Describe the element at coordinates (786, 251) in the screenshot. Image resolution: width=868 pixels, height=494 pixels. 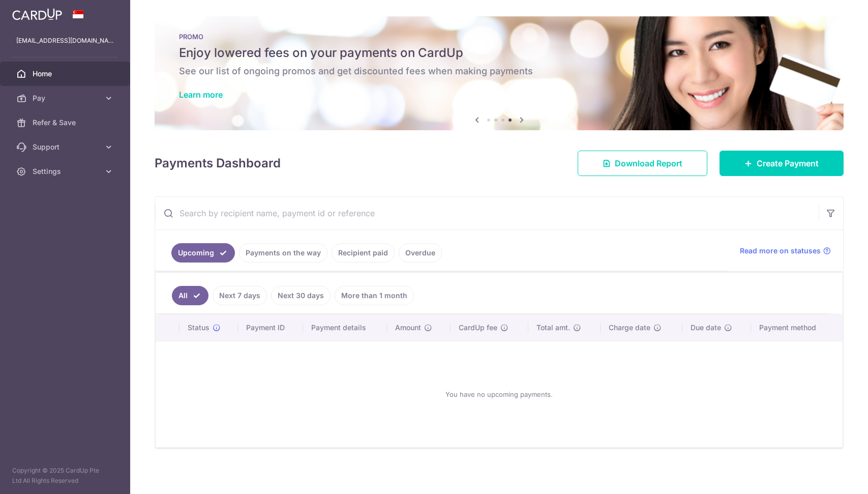
I see `a: Read more on statuses` at that location.